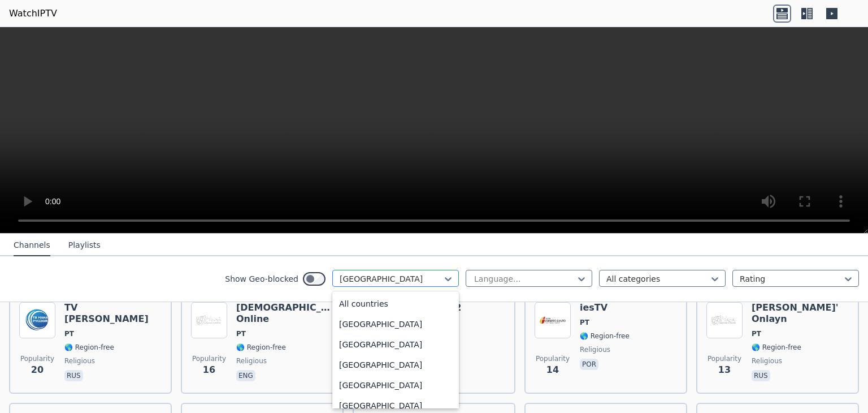 Image resolution: width=868 pixels, height=413 pixels. I want to click on img: Mana Tserkov' Onlayn, so click(724, 320).